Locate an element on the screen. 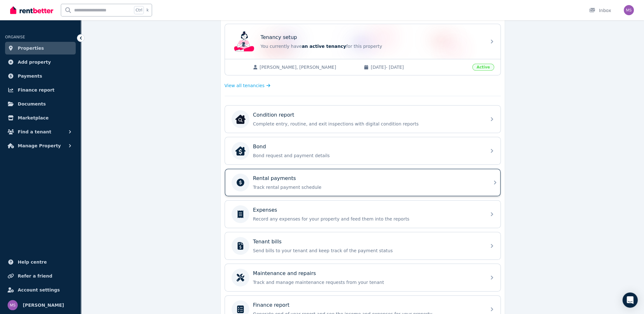 Image resolution: width=644 pixels, height=314 pixels. span: Refer a friend is located at coordinates (34, 277).